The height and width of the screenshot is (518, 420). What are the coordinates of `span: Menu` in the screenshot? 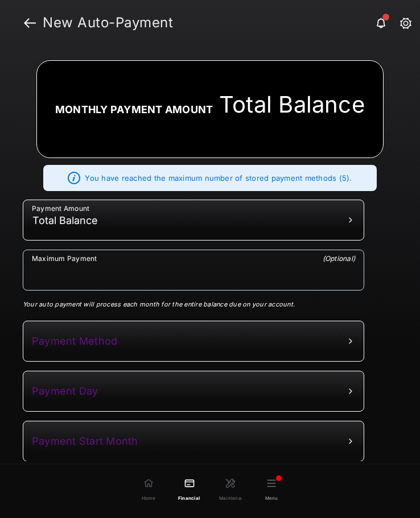 It's located at (271, 496).